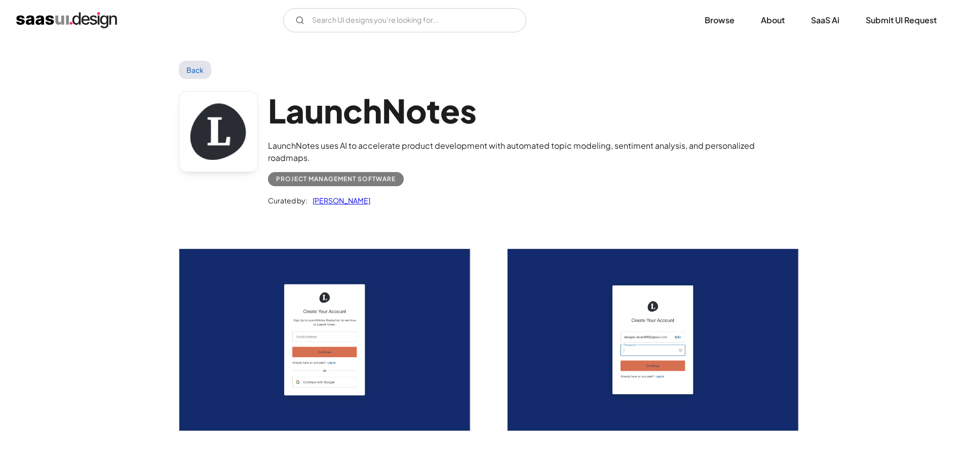  What do you see at coordinates (288, 201) in the screenshot?
I see `div: Curated by:` at bounding box center [288, 201].